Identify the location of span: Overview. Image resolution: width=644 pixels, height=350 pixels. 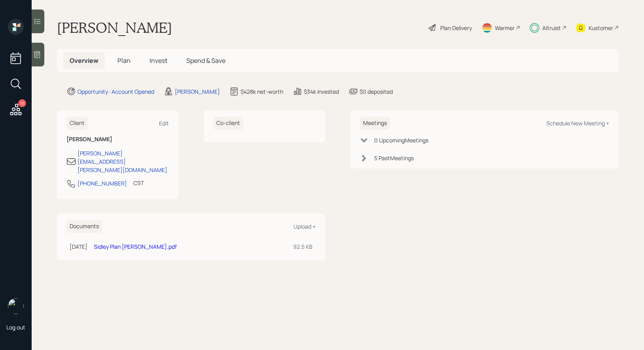
(84, 60).